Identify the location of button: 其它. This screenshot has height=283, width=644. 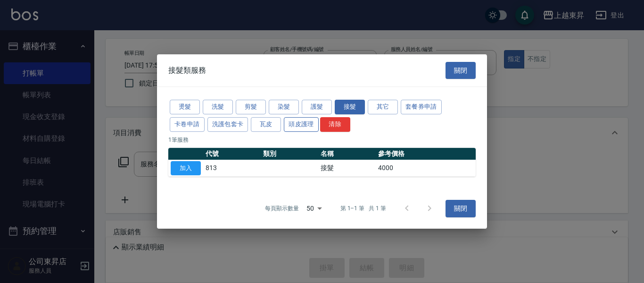
(383, 107).